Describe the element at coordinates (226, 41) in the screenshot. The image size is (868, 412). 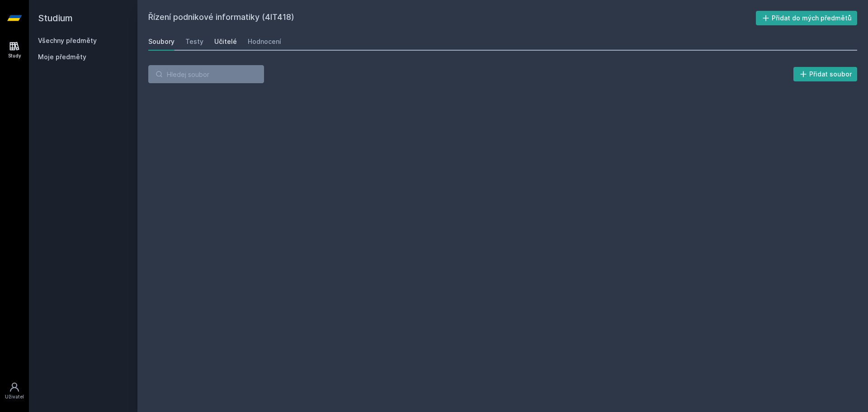
I see `a: Učitelé` at that location.